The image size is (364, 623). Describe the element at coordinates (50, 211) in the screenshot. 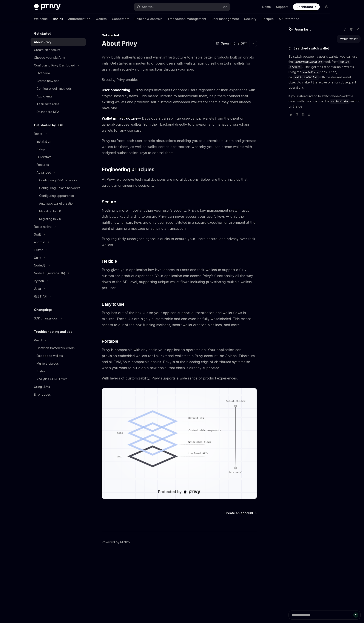

I see `div: Migrating to 3.0` at that location.